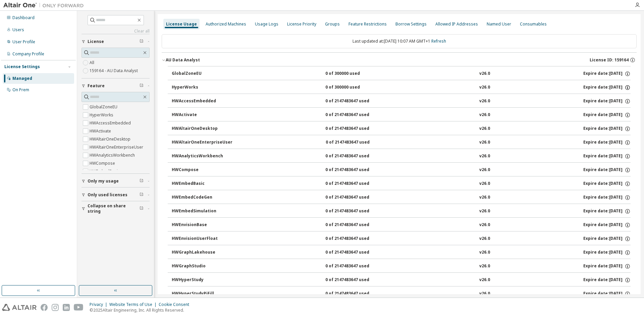 The width and height of the screenshot is (644, 317). I want to click on span: Only my usage, so click(103, 181).